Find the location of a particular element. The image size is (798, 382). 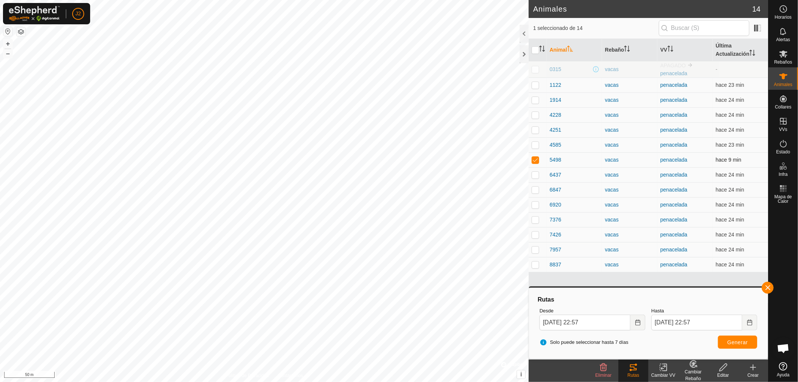

span: 4228 is located at coordinates (555, 115).